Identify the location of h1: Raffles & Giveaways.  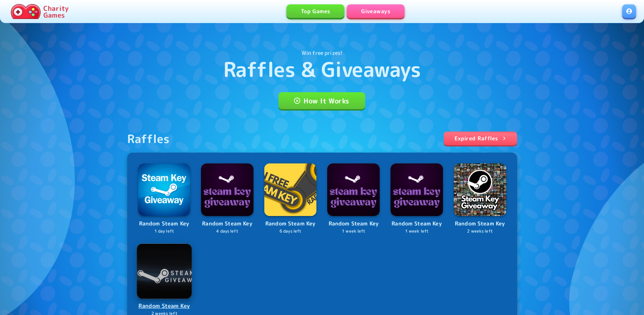
(322, 69).